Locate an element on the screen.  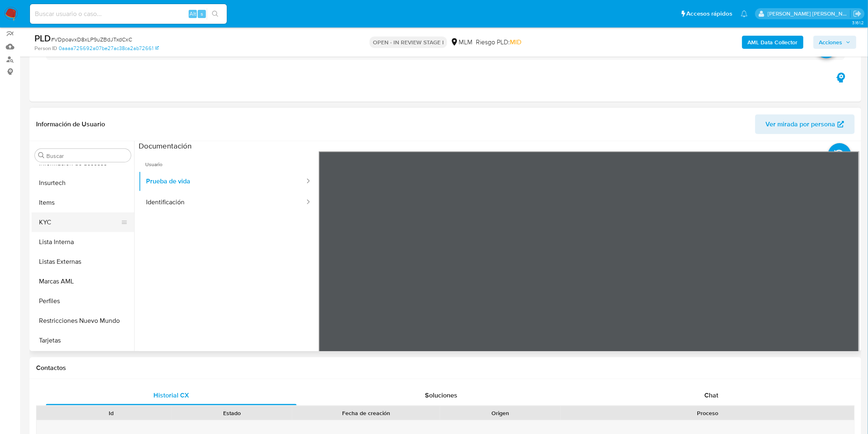
div: Estado is located at coordinates (232, 413).